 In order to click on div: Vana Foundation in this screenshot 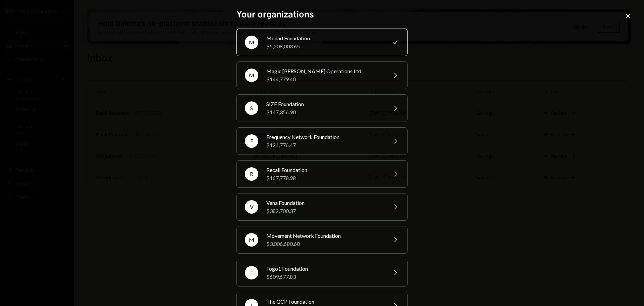, I will do `click(325, 203)`.